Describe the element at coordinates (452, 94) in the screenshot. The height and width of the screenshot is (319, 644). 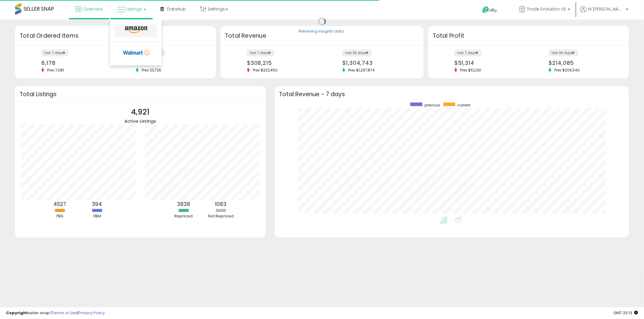
I see `h3: Total Revenue - 7 days` at that location.